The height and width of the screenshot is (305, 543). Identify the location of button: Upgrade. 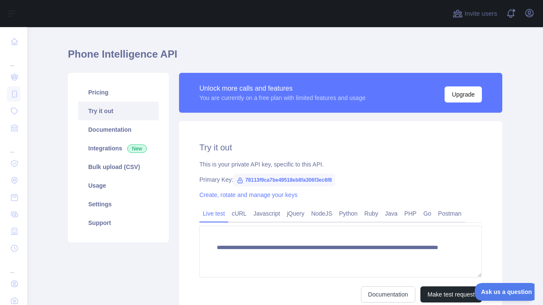
(463, 95).